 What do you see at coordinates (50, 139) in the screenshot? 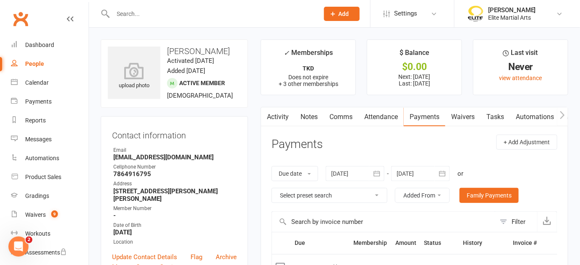
I see `a: Messages` at bounding box center [50, 139].